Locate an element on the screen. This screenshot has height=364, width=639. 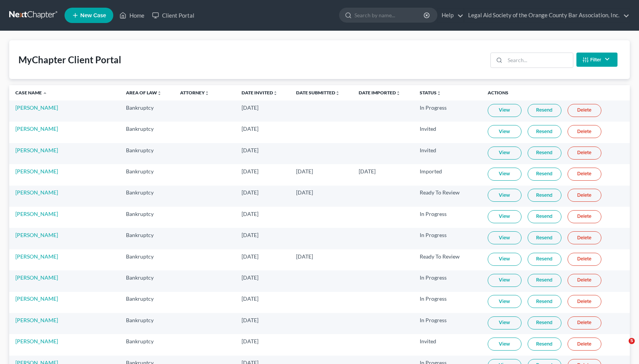
a: Legal Aid Society of the Orange County Bar Association, Inc. is located at coordinates (547, 15).